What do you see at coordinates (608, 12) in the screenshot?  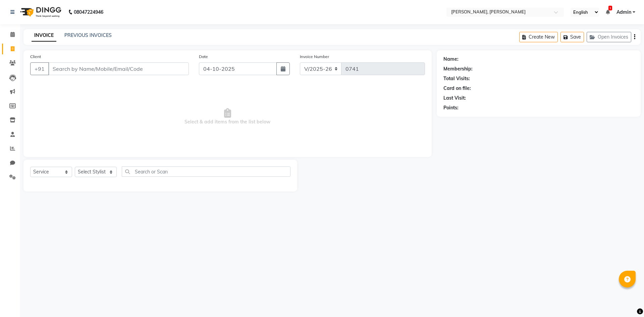 I see `a: 1` at bounding box center [608, 12].